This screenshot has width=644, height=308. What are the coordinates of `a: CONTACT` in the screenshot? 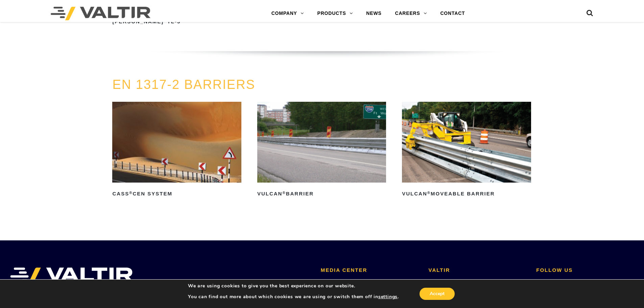 It's located at (452, 13).